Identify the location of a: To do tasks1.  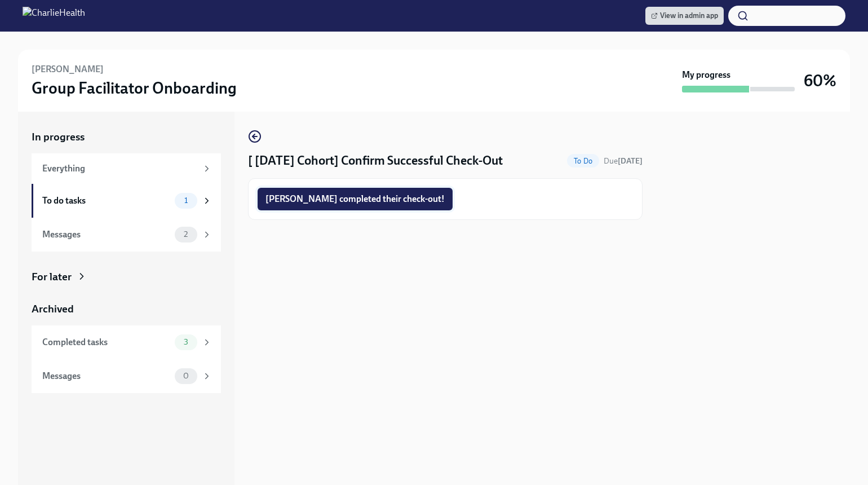
(126, 201).